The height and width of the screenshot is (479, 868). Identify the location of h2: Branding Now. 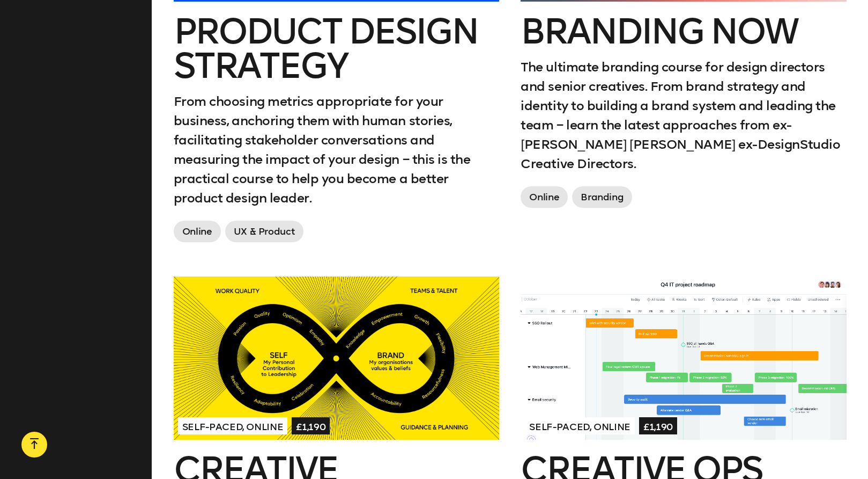
(683, 32).